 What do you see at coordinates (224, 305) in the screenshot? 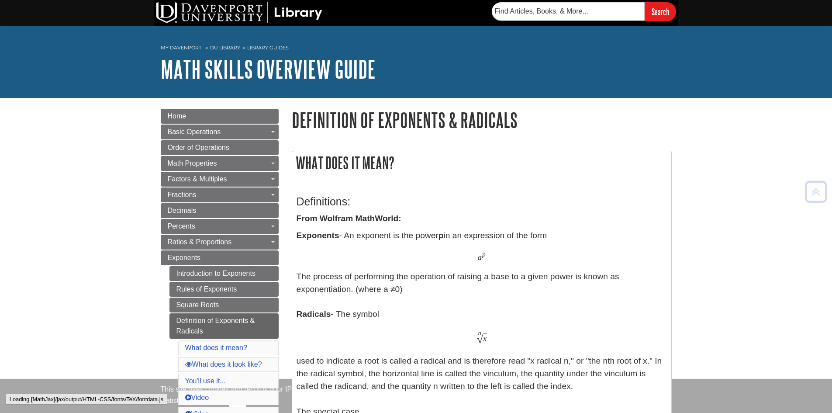
I see `a: Square Roots` at bounding box center [224, 305].